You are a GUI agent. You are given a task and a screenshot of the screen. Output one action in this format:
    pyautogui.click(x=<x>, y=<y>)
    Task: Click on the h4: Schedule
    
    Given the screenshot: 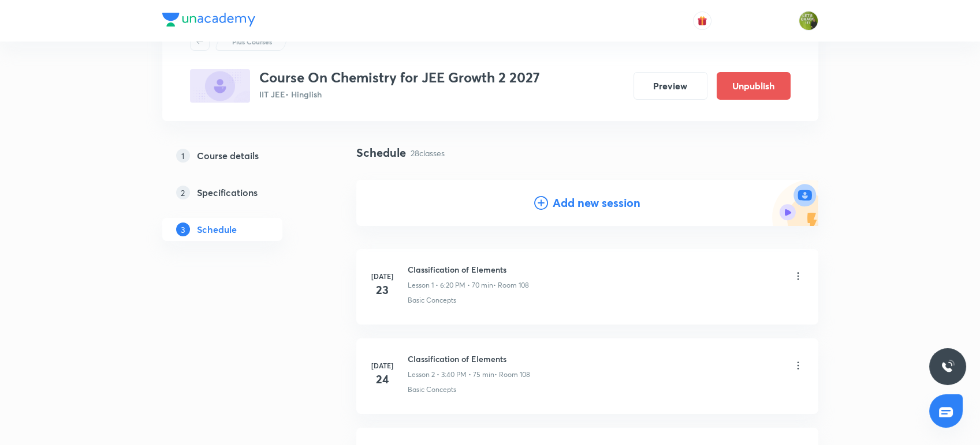 What is the action you would take?
    pyautogui.click(x=381, y=153)
    